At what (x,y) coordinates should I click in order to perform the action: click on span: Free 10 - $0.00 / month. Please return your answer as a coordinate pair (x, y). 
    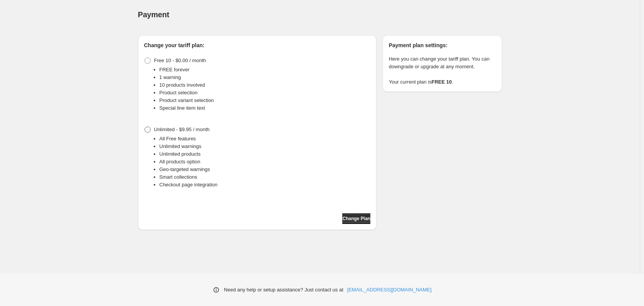
    Looking at the image, I should click on (180, 60).